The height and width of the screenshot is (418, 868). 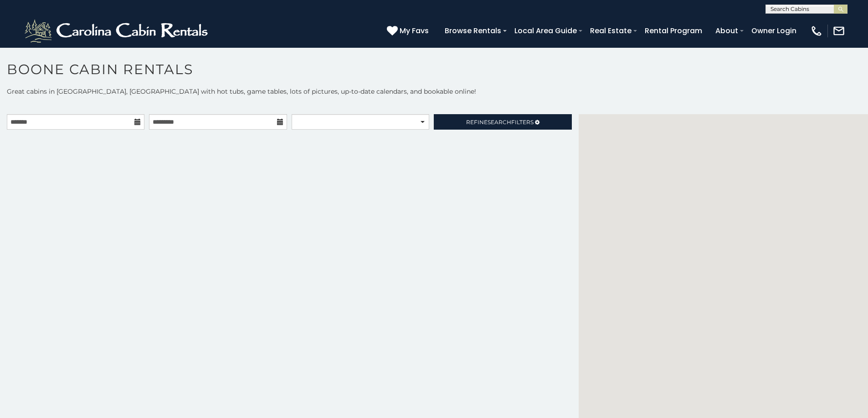 What do you see at coordinates (117, 31) in the screenshot?
I see `img: White-1-2.png` at bounding box center [117, 31].